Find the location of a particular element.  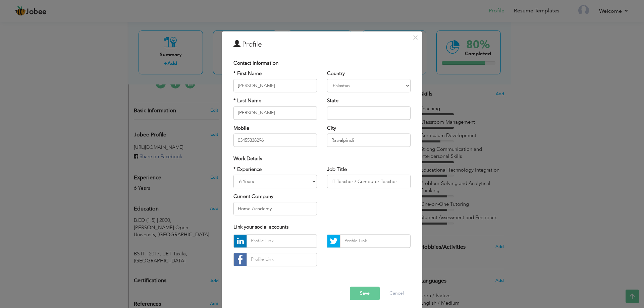

label: Current Company is located at coordinates (253, 196).